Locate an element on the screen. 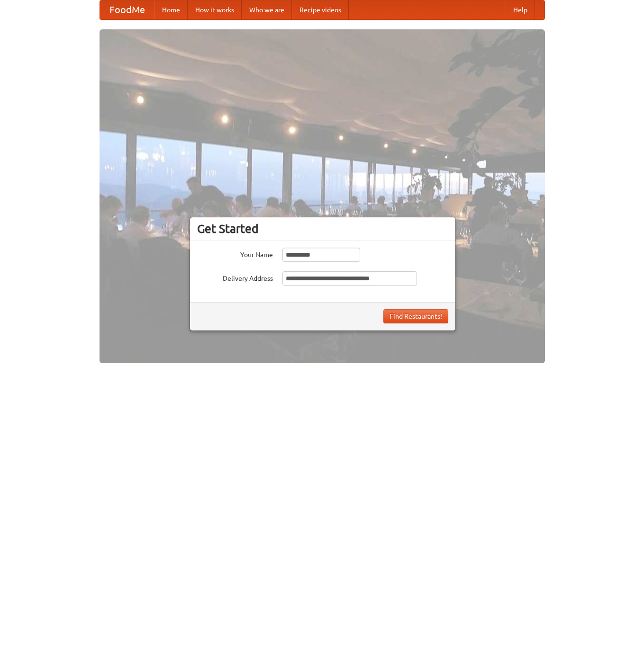 Image resolution: width=644 pixels, height=670 pixels. label: Delivery Address is located at coordinates (235, 277).